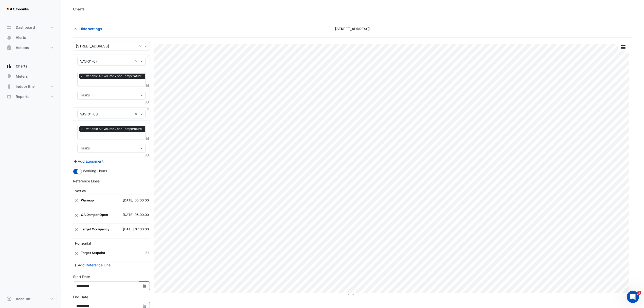  I want to click on fa-icon: Select Date, so click(144, 286).